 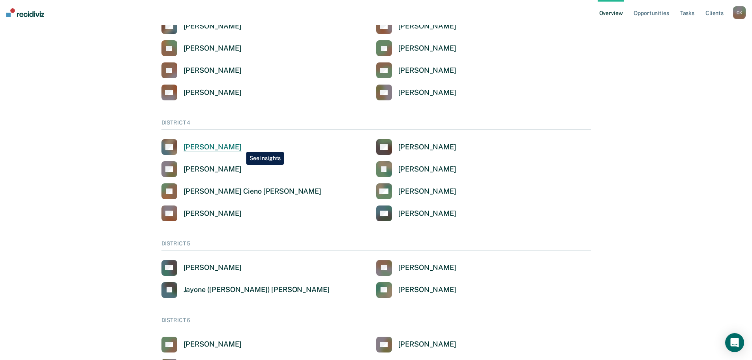 I want to click on div: C K, so click(x=739, y=13).